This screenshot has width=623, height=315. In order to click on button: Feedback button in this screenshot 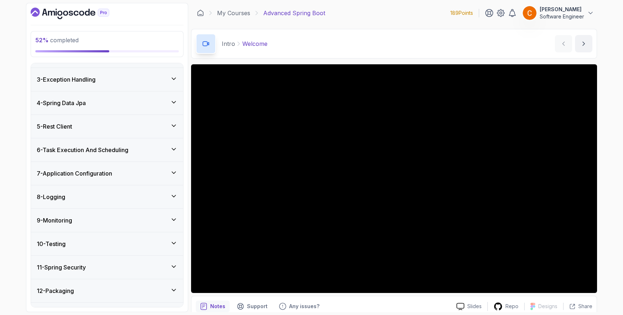, I will do `click(299, 306)`.